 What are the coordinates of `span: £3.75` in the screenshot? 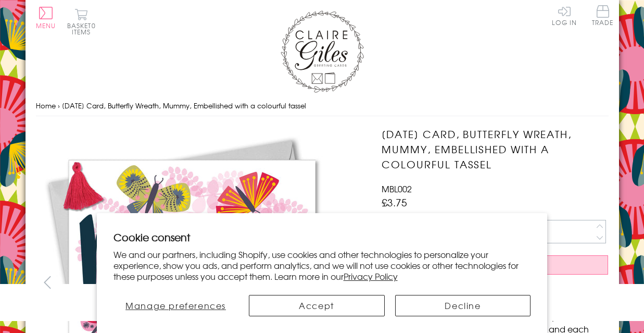 It's located at (394, 202).